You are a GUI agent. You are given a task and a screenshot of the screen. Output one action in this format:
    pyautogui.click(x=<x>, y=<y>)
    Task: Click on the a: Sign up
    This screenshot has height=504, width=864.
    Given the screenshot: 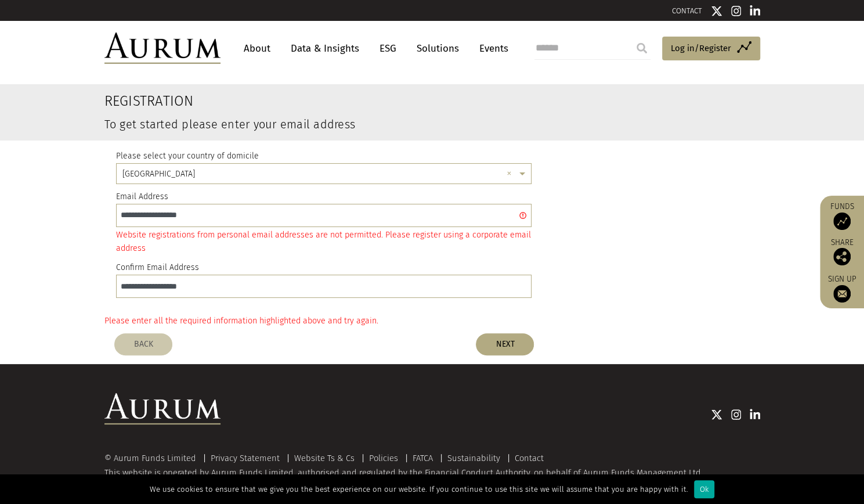 What is the action you would take?
    pyautogui.click(x=842, y=288)
    